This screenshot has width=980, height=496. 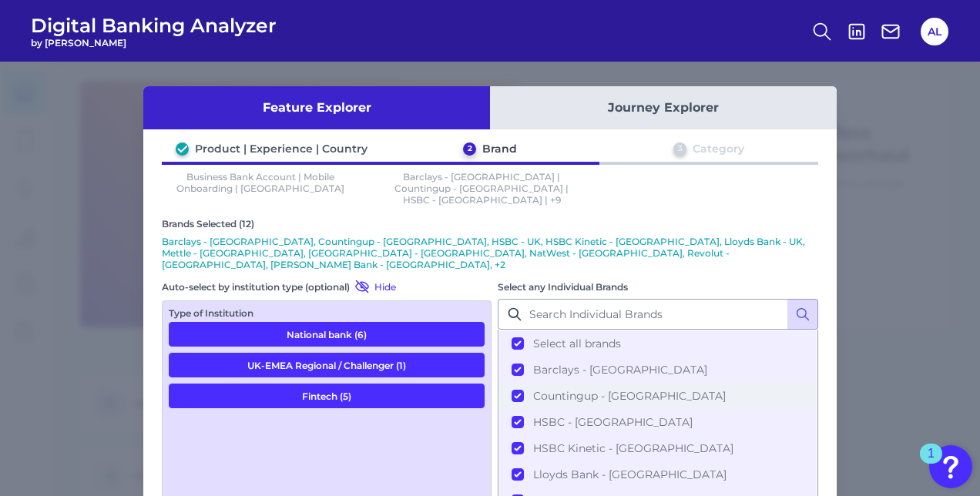 I want to click on div: 2, so click(x=469, y=149).